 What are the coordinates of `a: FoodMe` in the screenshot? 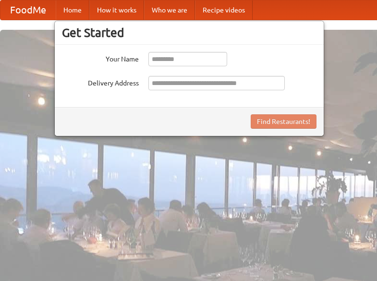 It's located at (28, 10).